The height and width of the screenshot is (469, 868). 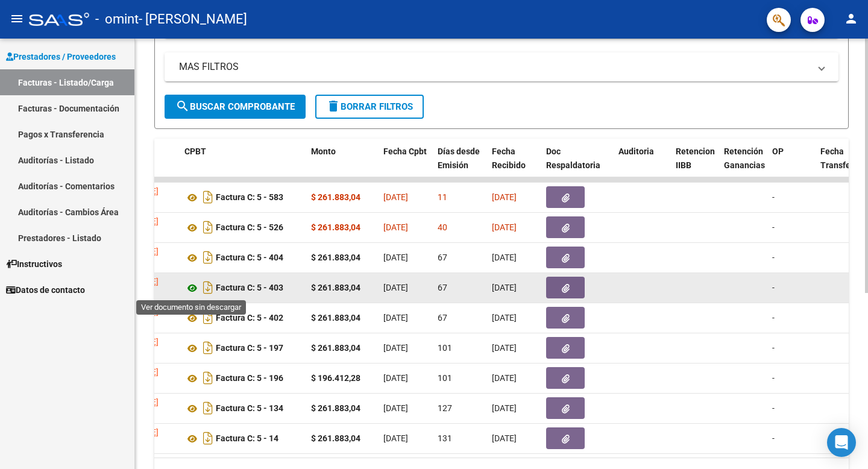 What do you see at coordinates (17, 19) in the screenshot?
I see `mat-icon: menu` at bounding box center [17, 19].